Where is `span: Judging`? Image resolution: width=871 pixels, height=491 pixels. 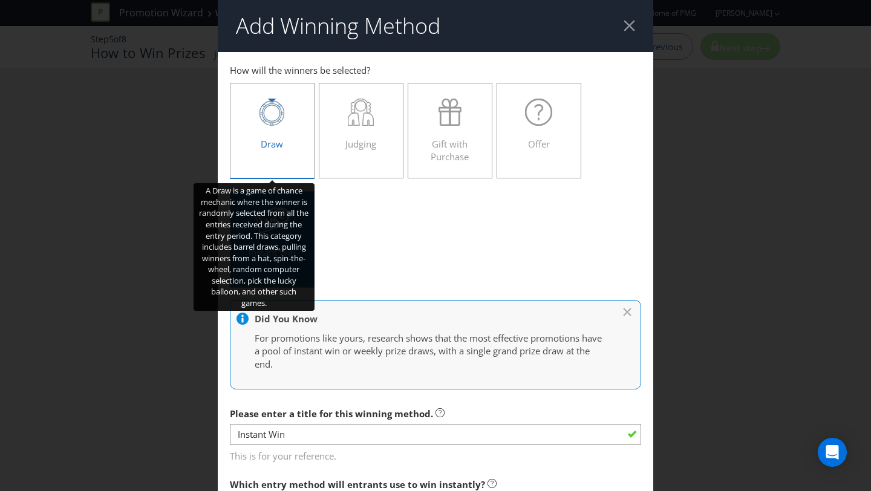
span: Judging is located at coordinates (360, 144).